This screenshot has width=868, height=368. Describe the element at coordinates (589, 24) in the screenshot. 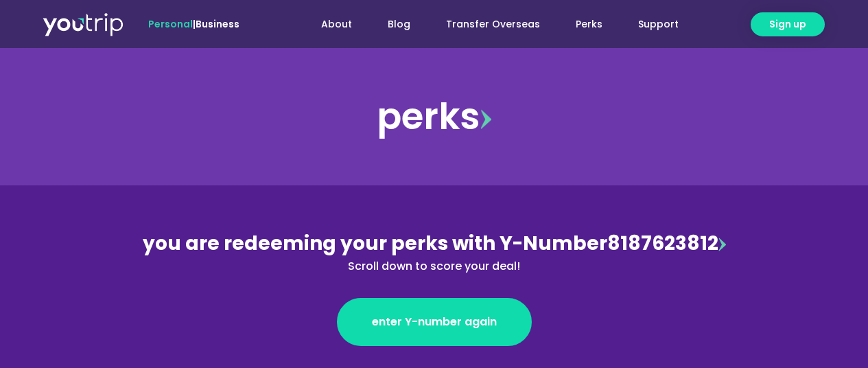

I see `a: Perks` at that location.